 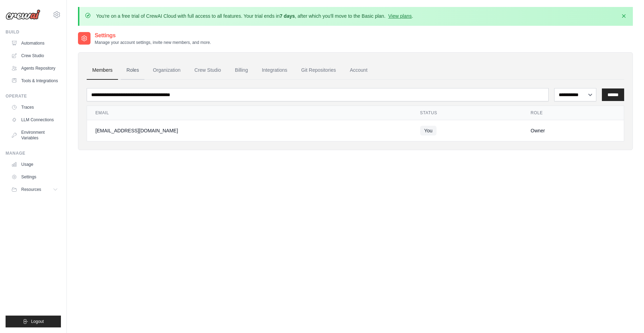 I want to click on div: Owner, so click(x=573, y=131).